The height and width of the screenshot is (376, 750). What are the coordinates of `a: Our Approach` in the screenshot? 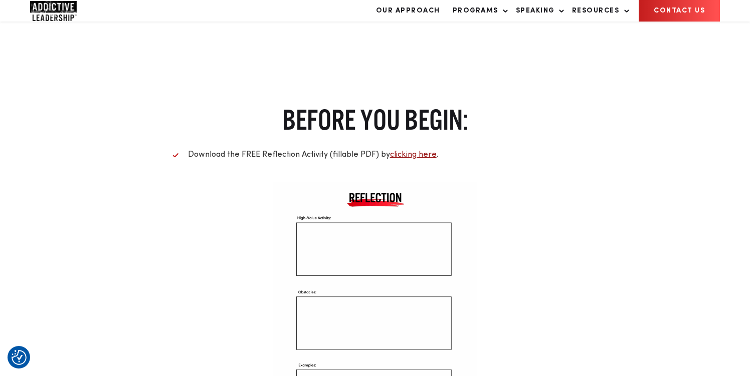 It's located at (408, 11).